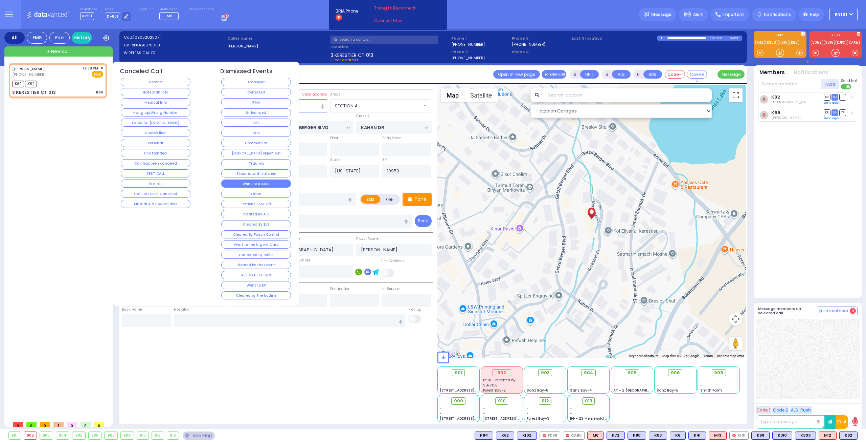  Describe the element at coordinates (734, 435) in the screenshot. I see `img: red-radio-icon.svg` at that location.